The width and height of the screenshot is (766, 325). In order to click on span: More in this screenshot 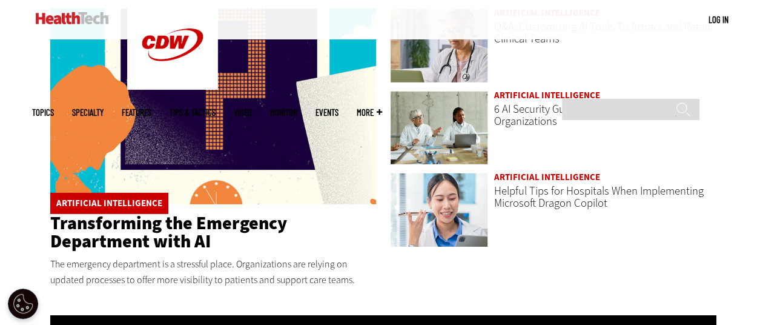, I will do `click(369, 112)`.